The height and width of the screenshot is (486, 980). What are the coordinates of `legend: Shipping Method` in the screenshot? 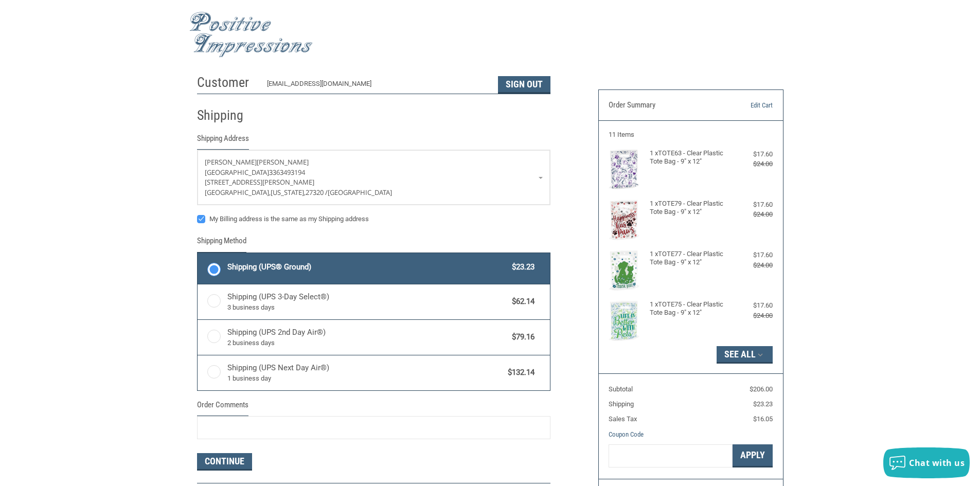 It's located at (222, 243).